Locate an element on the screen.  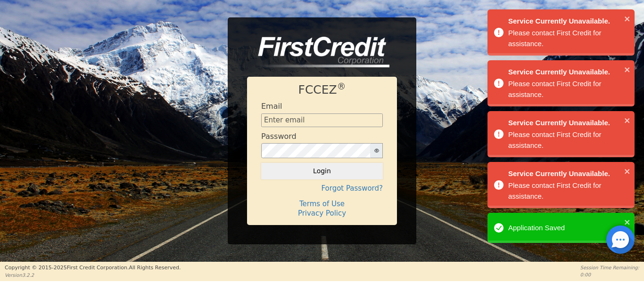
h4: Forgot Password? is located at coordinates (322, 188).